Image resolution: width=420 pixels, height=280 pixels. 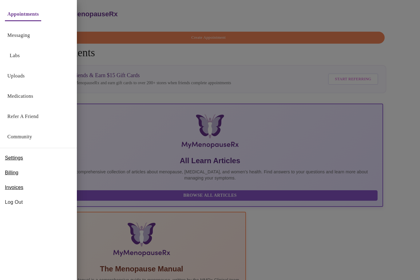 What do you see at coordinates (23, 14) in the screenshot?
I see `button: Appointments` at bounding box center [23, 14].